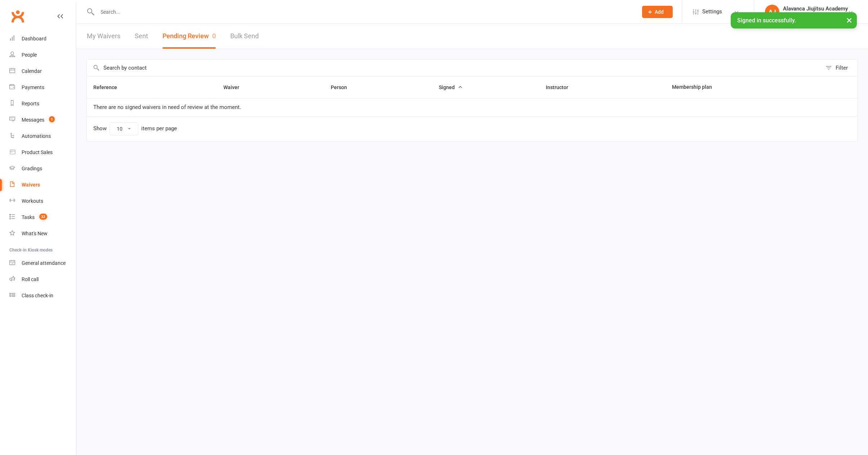 This screenshot has height=455, width=868. I want to click on a: People, so click(42, 55).